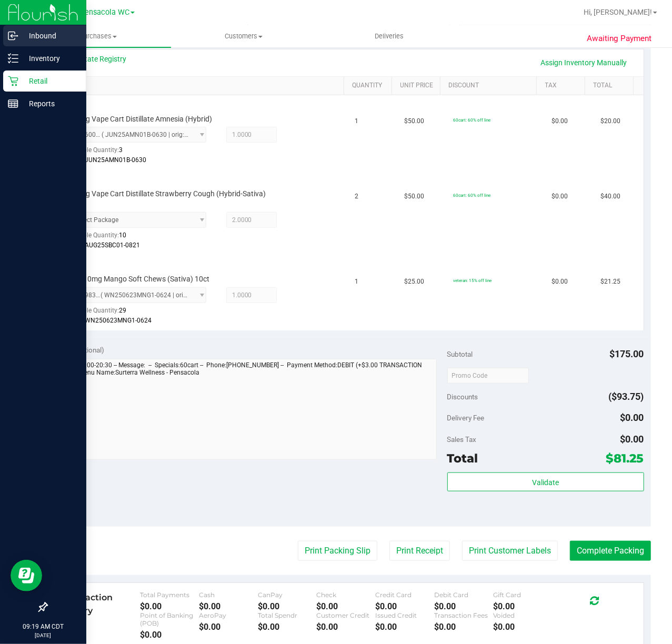 The height and width of the screenshot is (644, 672). I want to click on span: $25.00, so click(414, 281).